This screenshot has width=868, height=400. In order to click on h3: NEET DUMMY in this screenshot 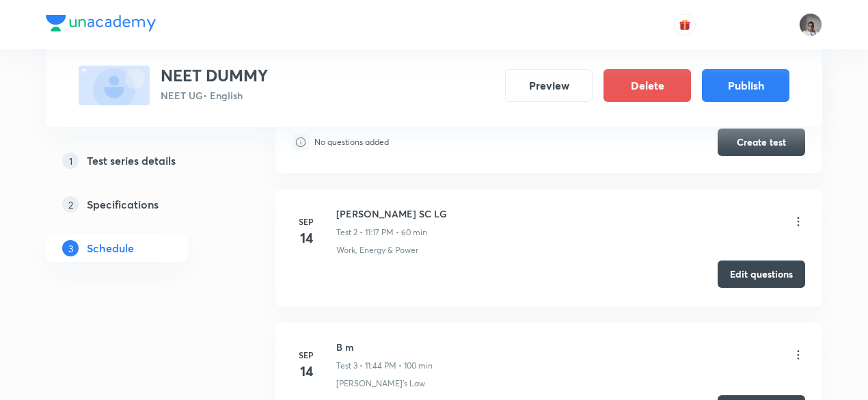, I will do `click(213, 75)`.